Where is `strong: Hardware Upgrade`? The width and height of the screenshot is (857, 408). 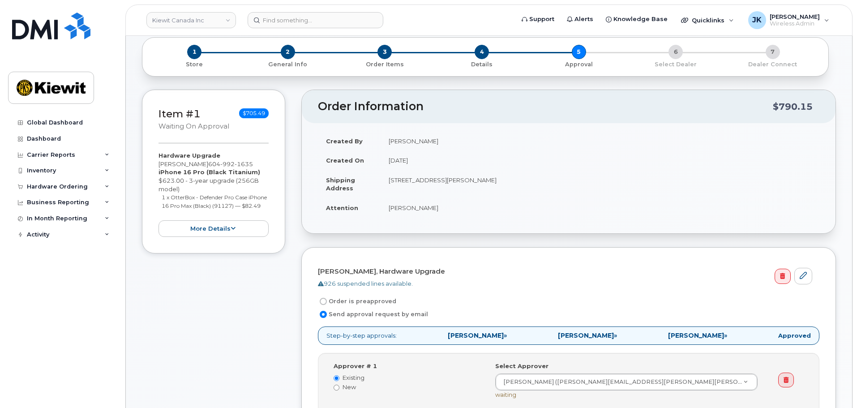 strong: Hardware Upgrade is located at coordinates (189, 155).